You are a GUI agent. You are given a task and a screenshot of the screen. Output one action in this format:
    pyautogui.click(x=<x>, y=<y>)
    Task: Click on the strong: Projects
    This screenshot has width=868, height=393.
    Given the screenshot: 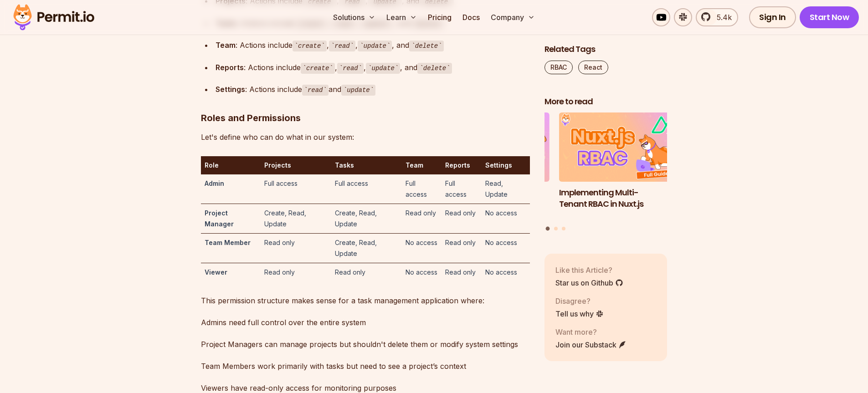 What is the action you would take?
    pyautogui.click(x=278, y=165)
    